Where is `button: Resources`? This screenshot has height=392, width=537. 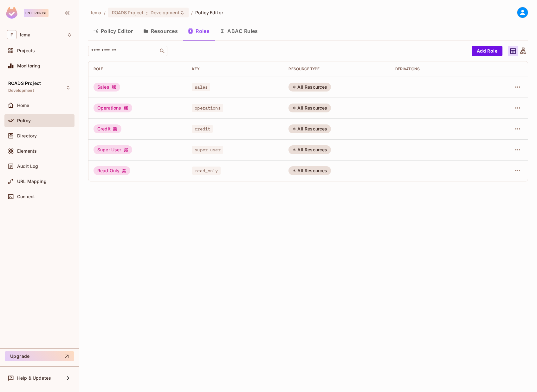 button: Resources is located at coordinates (160, 31).